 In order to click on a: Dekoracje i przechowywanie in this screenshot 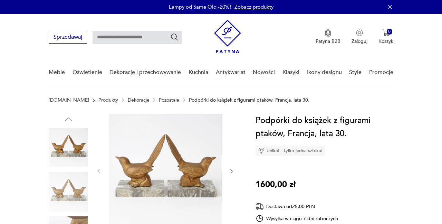, I will do `click(145, 72)`.